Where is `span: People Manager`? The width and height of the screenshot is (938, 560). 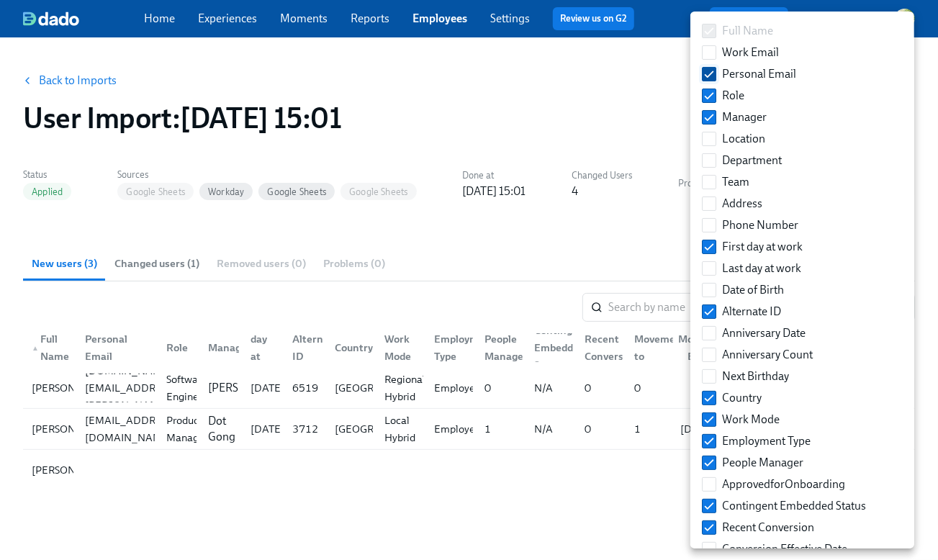 span: People Manager is located at coordinates (763, 463).